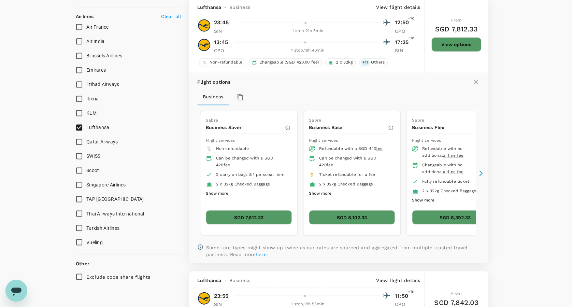  Describe the element at coordinates (347, 174) in the screenshot. I see `span: Ticket refundable for a fee` at that location.